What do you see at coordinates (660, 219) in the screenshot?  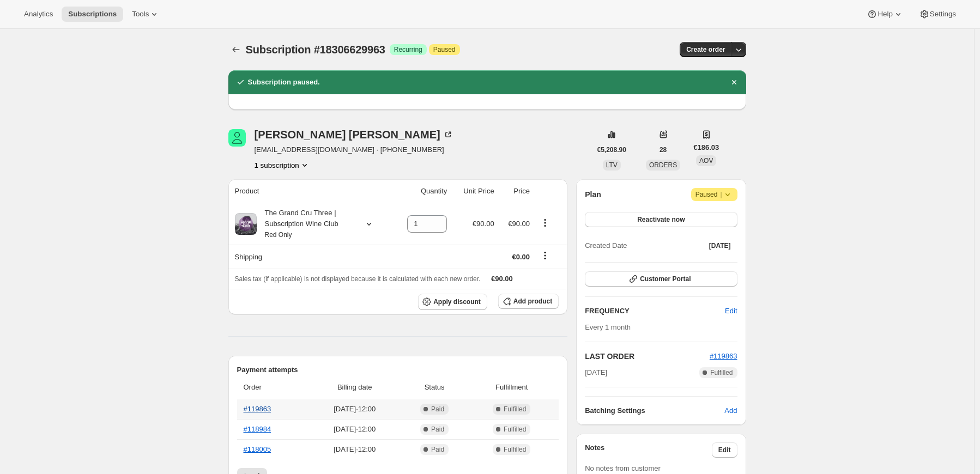 I see `span: Reactivate now` at bounding box center [660, 219].